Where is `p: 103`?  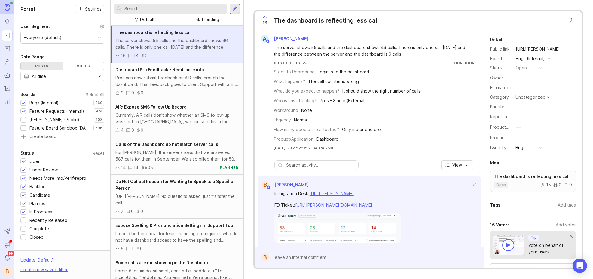
p: 103 is located at coordinates (99, 120).